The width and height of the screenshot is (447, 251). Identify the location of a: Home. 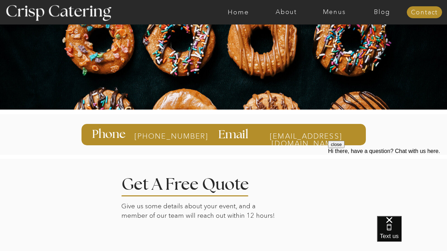
(238, 12).